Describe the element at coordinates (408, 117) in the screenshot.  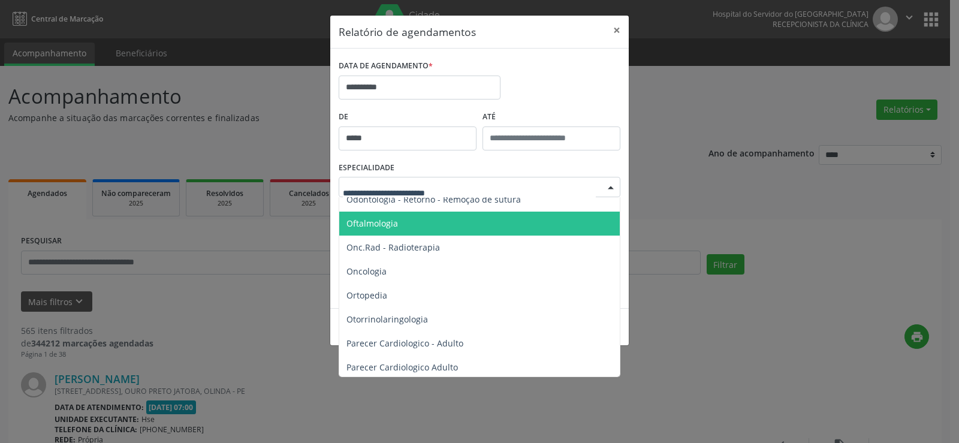
I see `label: De` at that location.